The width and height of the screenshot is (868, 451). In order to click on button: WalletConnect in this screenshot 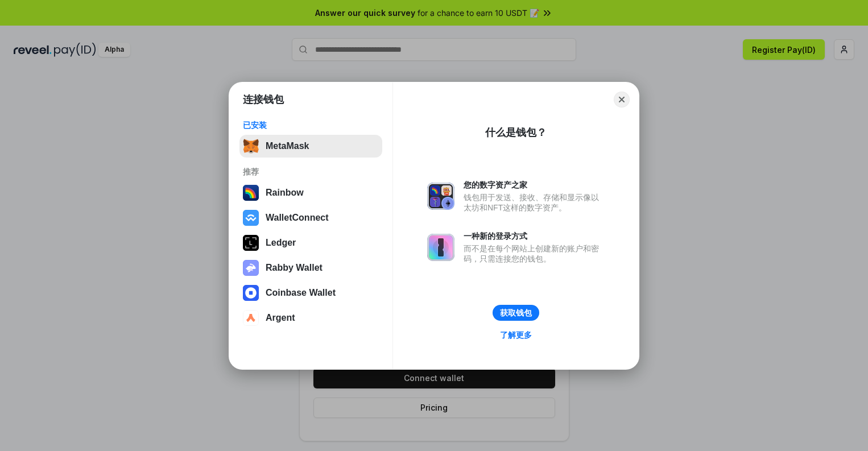, I will do `click(310, 217)`.